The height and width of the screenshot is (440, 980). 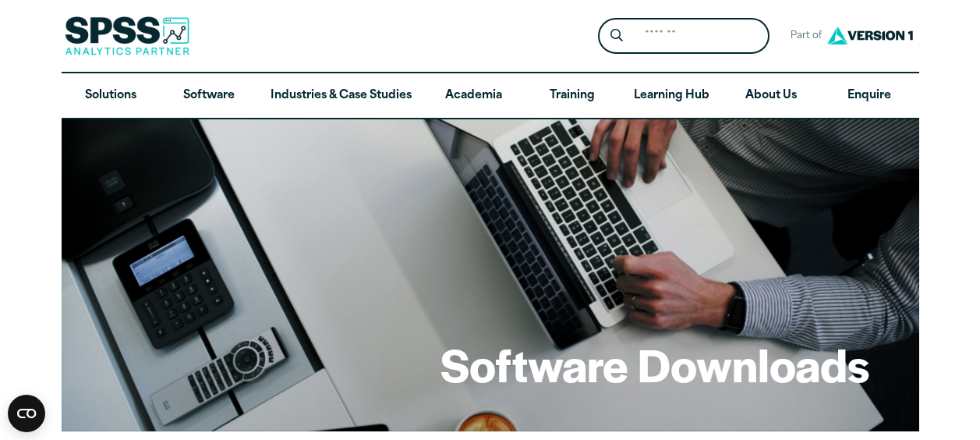 What do you see at coordinates (684, 36) in the screenshot?
I see `form: Site Header Search Form` at bounding box center [684, 36].